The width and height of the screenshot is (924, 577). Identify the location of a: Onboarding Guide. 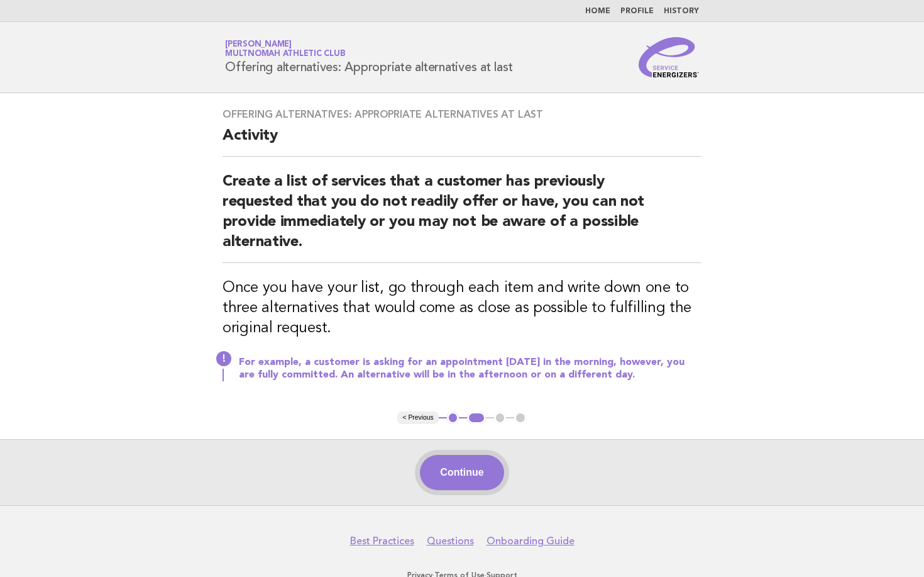
(531, 541).